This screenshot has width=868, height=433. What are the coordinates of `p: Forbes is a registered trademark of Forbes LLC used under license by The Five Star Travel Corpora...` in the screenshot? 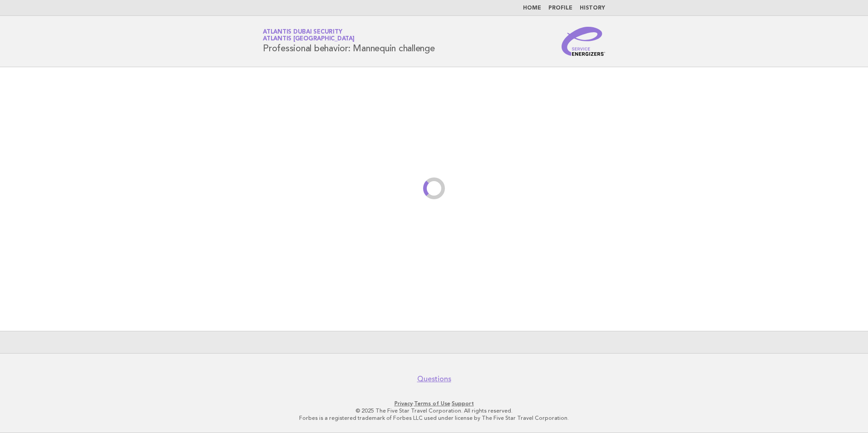 It's located at (434, 418).